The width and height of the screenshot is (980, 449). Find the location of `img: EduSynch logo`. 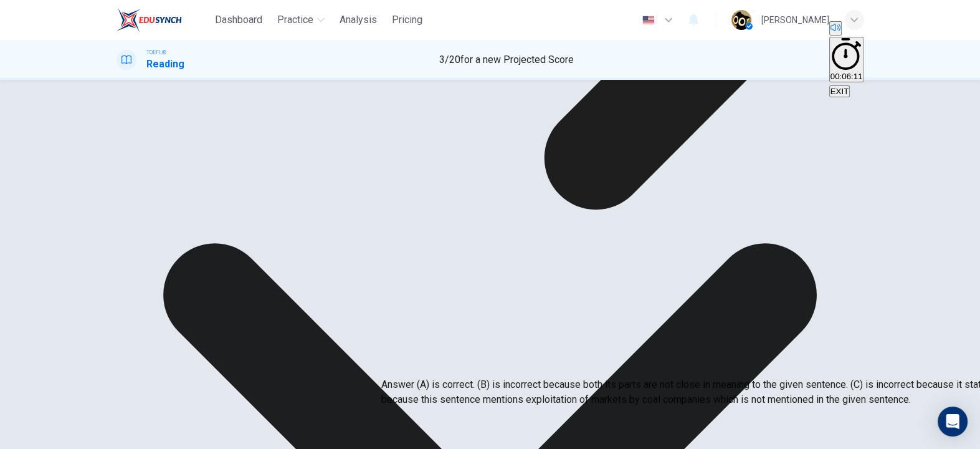

img: EduSynch logo is located at coordinates (149, 20).